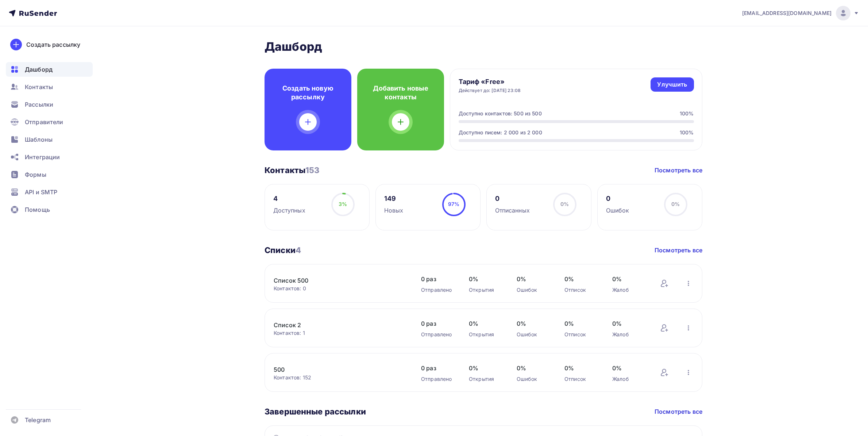 The image size is (868, 436). I want to click on span: Интеграции, so click(42, 157).